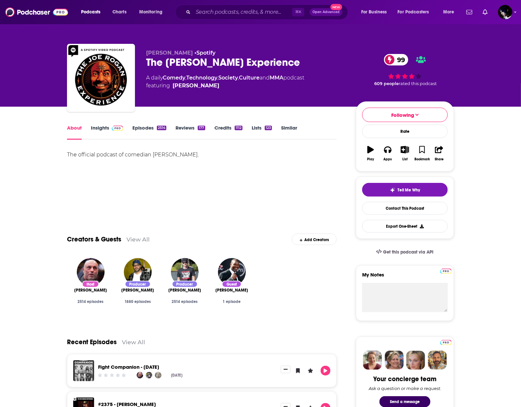 The image size is (521, 407). Describe the element at coordinates (138, 284) in the screenshot. I see `div: Producer` at that location.